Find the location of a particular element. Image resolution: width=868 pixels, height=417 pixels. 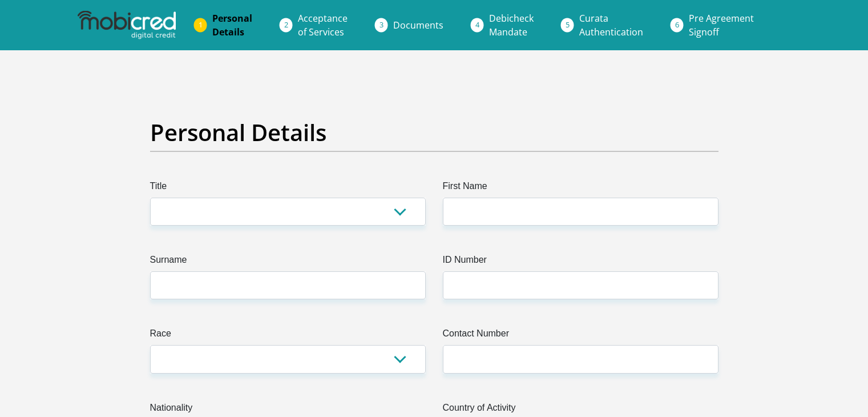

input: Surname is located at coordinates (288, 285).